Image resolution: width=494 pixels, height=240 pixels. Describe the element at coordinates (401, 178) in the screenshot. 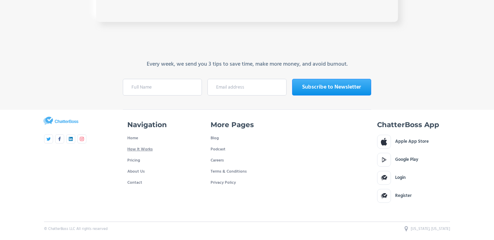

I see `div: Login` at that location.